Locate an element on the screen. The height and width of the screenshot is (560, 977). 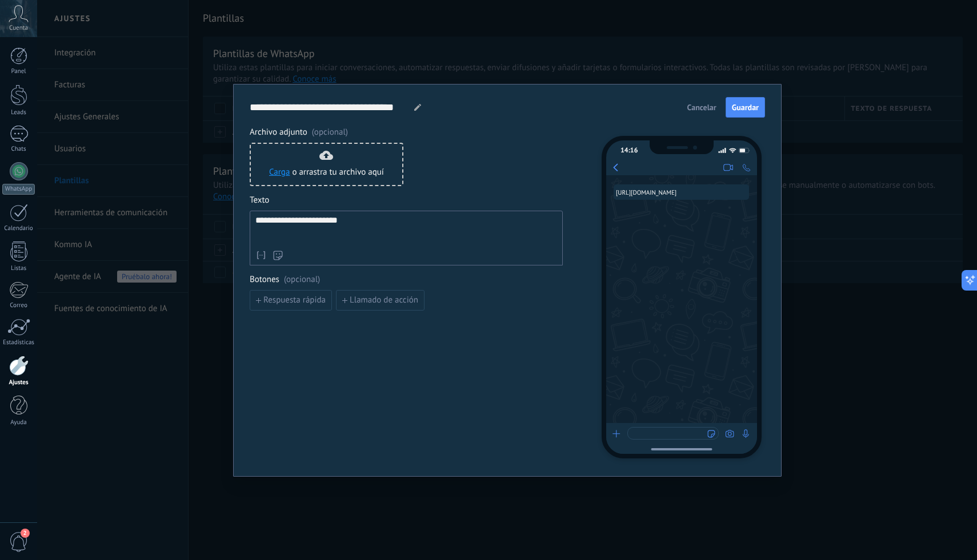
span: Llamado de acción is located at coordinates (384, 300).